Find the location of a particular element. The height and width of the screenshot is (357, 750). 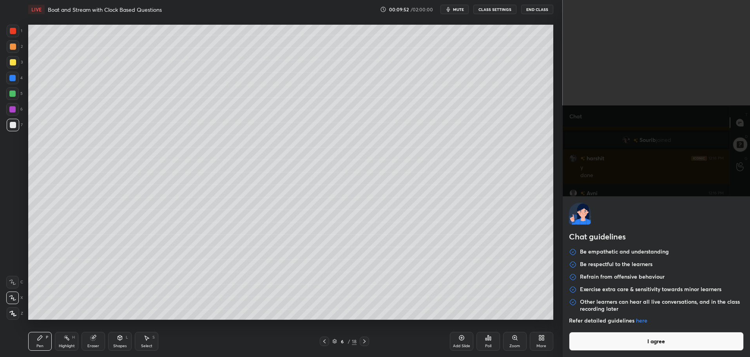

div: 7 is located at coordinates (15, 125).